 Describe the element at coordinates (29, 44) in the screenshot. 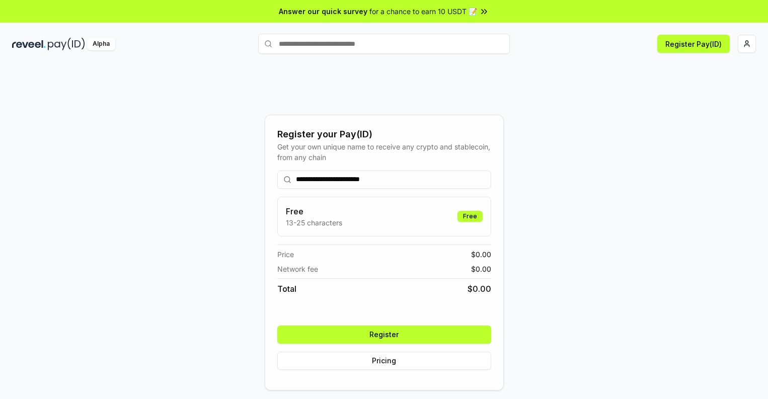

I see `img: reveel_dark` at that location.